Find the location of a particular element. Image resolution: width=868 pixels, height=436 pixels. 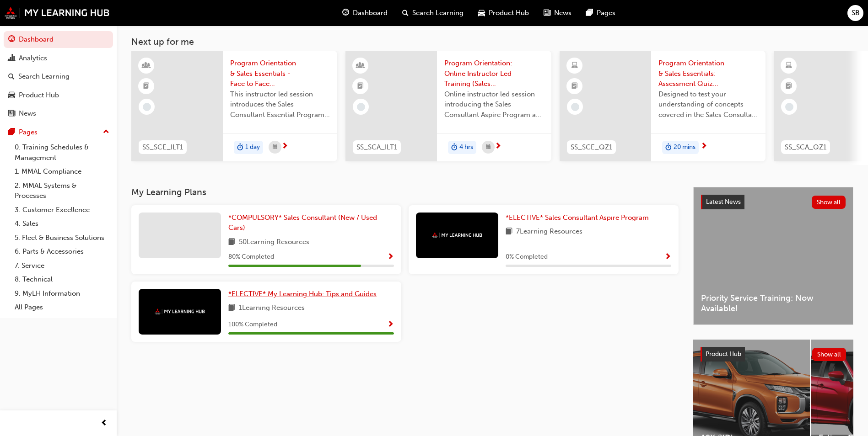

a: Product Hub is located at coordinates (58, 95).